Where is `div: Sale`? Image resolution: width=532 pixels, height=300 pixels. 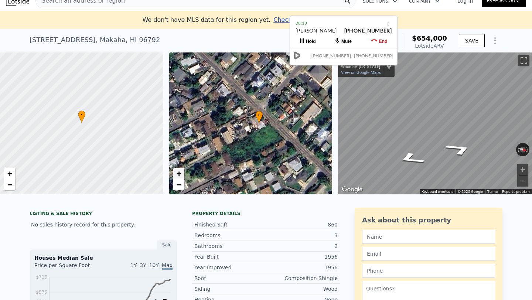
div: Sale is located at coordinates (167, 245).